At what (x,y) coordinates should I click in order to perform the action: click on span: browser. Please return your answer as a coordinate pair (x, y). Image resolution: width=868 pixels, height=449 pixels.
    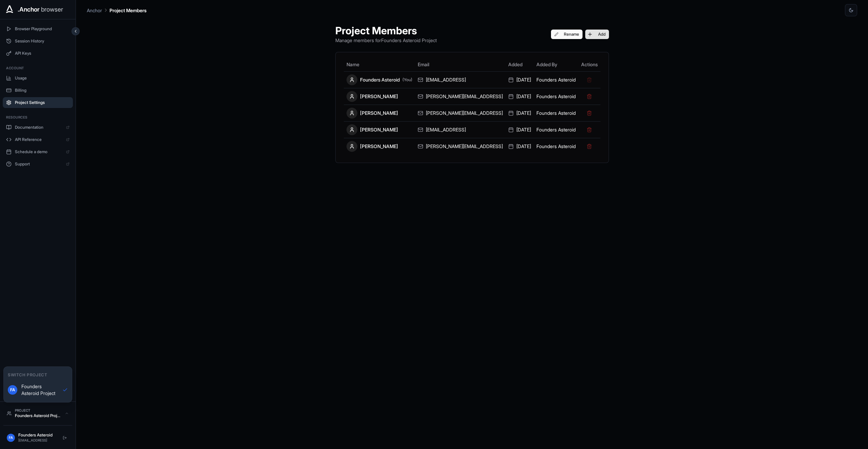
    Looking at the image, I should click on (52, 10).